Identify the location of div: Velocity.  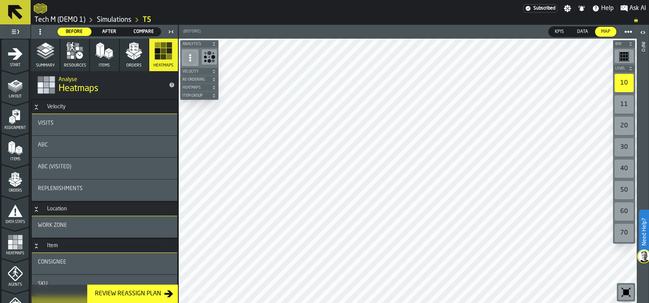
(56, 107).